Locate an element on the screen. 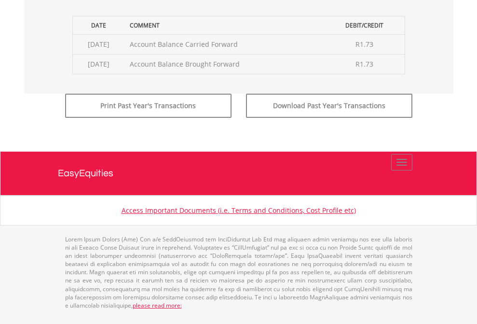 Image resolution: width=477 pixels, height=324 pixels. button: Download Past Year's Transactions is located at coordinates (329, 106).